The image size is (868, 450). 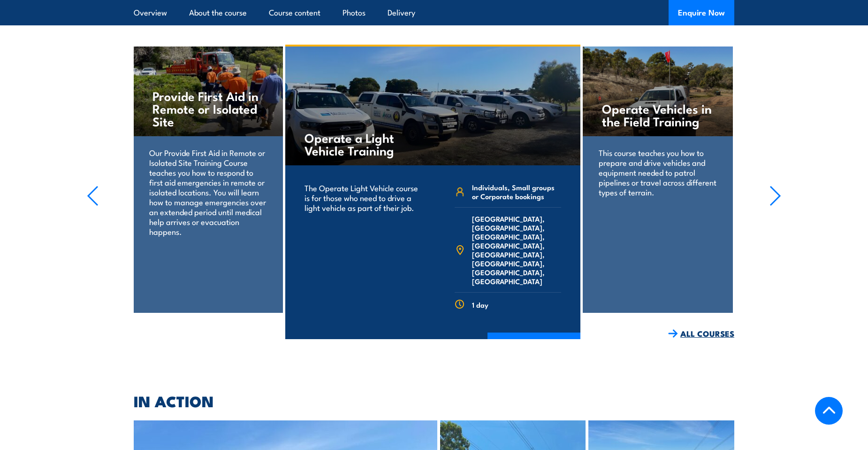 I want to click on span: Individuals, Small groups or Corporate bookings, so click(x=517, y=192).